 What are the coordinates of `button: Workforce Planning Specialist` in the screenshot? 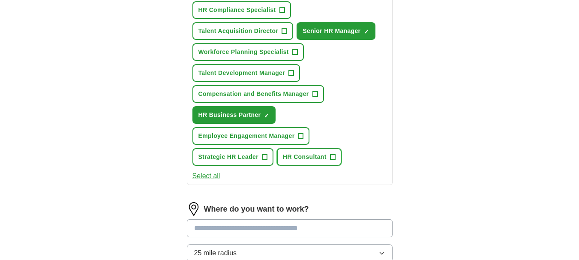 It's located at (248, 52).